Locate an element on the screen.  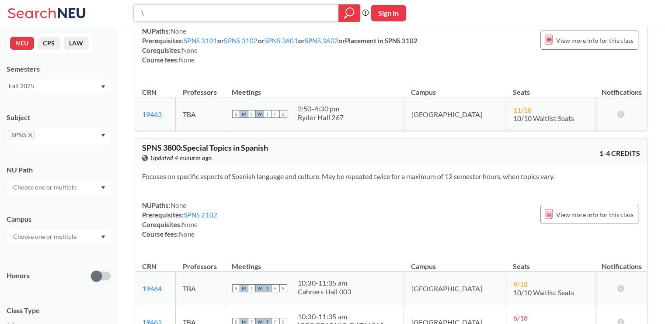
span: 6 / 18 is located at coordinates (520, 318).